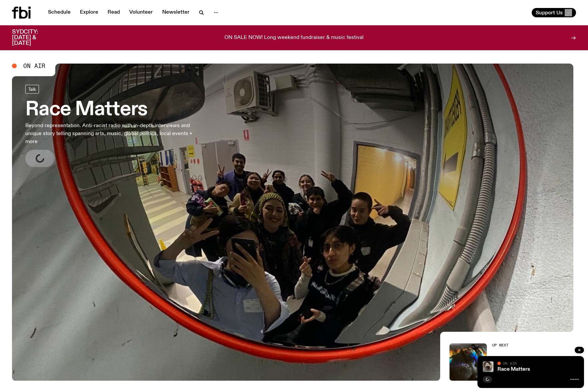  Describe the element at coordinates (488, 367) in the screenshot. I see `img: A photo of the Race Matters team taken in a rear view or "blindside" mirror. A bunch of people of...` at that location.